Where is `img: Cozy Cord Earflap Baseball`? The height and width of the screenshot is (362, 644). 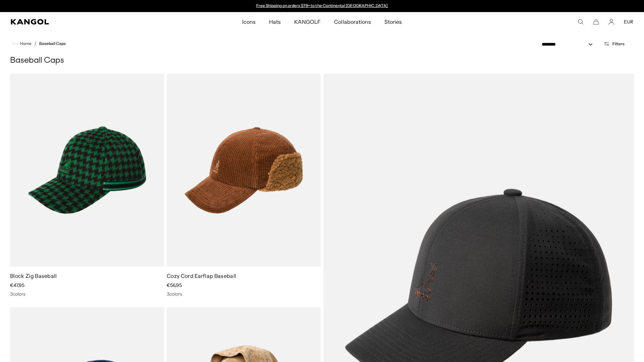 img: Cozy Cord Earflap Baseball is located at coordinates (243, 170).